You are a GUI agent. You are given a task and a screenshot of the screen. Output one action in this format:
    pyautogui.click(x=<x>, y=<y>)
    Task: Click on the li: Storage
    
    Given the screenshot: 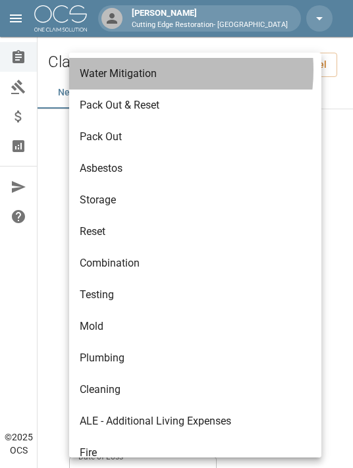 What is the action you would take?
    pyautogui.click(x=195, y=200)
    